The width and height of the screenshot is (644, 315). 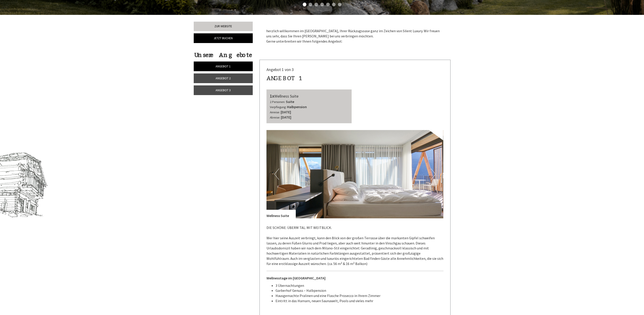 I want to click on small: Abreise:, so click(x=275, y=118).